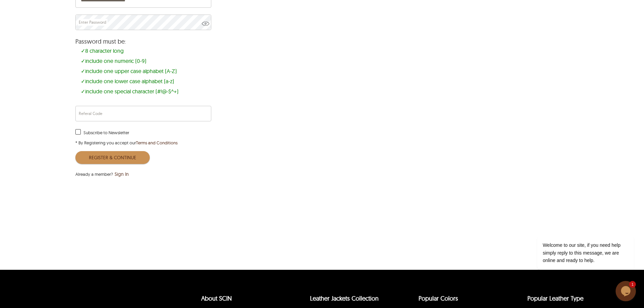  I want to click on span: ✓ include one lower case alphabet (a-z), so click(144, 81).